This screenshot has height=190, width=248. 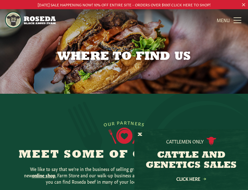 I want to click on span: P, so click(x=118, y=122).